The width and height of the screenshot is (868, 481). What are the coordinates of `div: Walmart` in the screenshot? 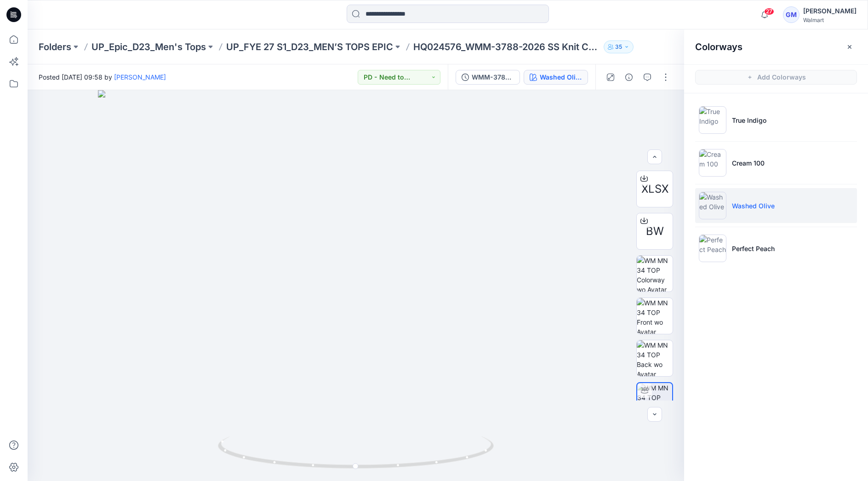 It's located at (829, 20).